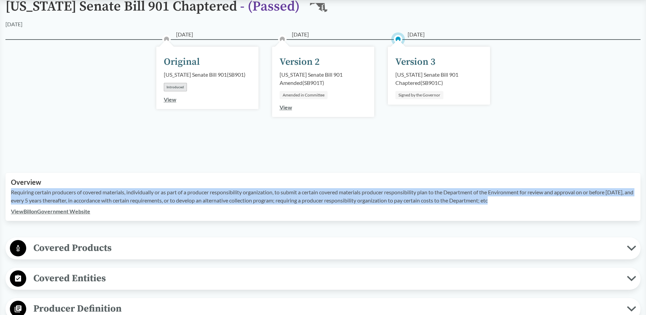 The image size is (646, 315). I want to click on div: Version 2, so click(300, 62).